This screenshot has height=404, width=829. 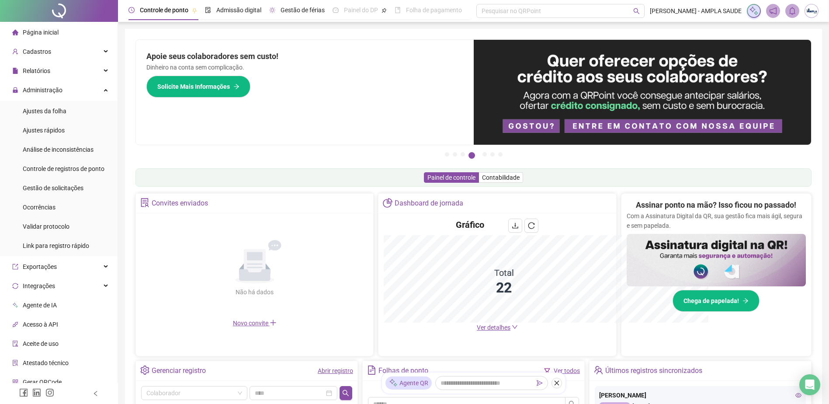 I want to click on span: plus, so click(x=273, y=323).